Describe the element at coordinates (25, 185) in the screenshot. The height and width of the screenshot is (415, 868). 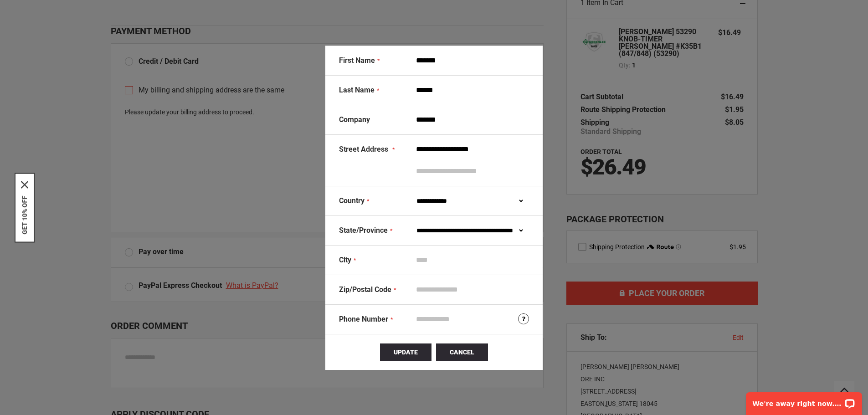
I see `button: Close` at that location.